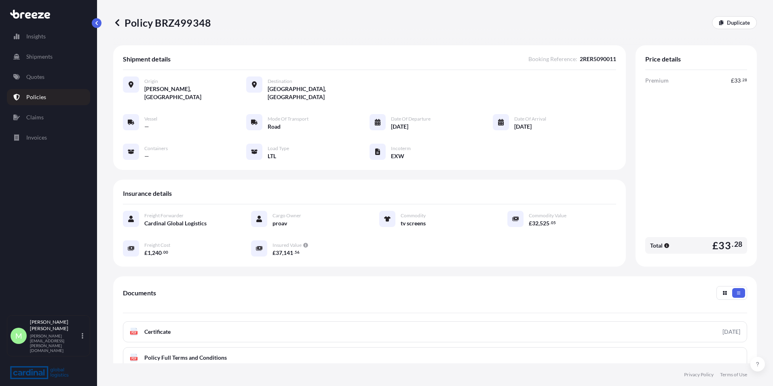 Image resolution: width=773 pixels, height=386 pixels. What do you see at coordinates (530, 119) in the screenshot?
I see `span: Date of Arrival` at bounding box center [530, 119].